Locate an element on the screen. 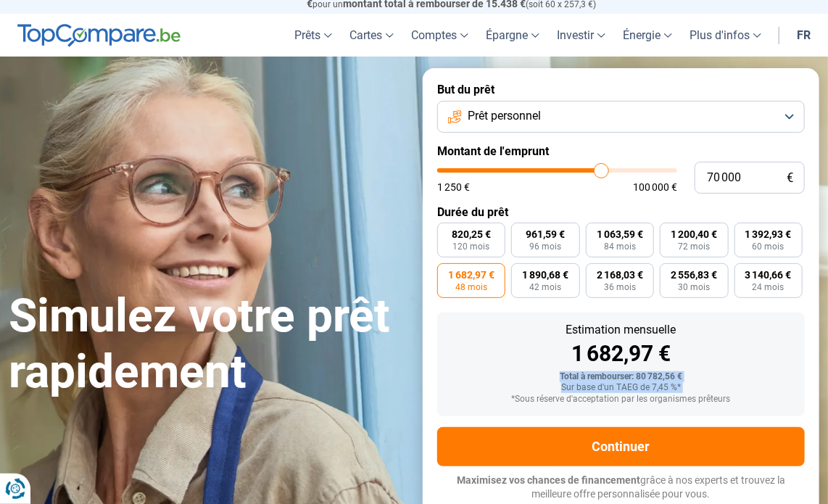  a: Plus d'infos is located at coordinates (725, 35).